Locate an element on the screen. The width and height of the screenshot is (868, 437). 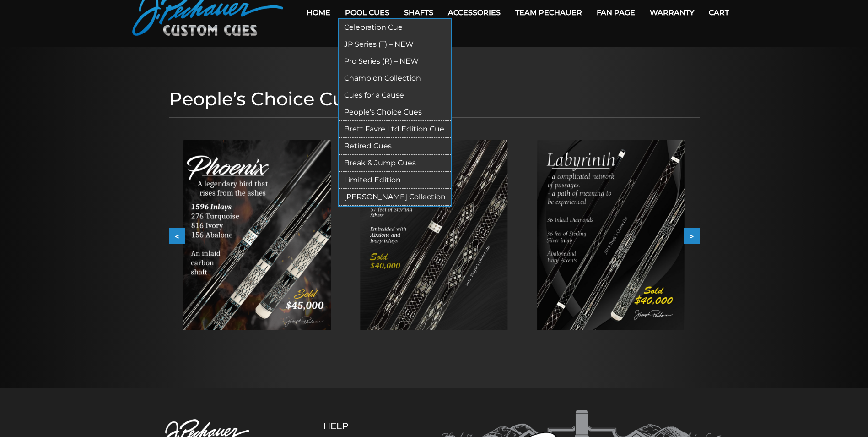
div: Carousel Navigation is located at coordinates (434, 236).